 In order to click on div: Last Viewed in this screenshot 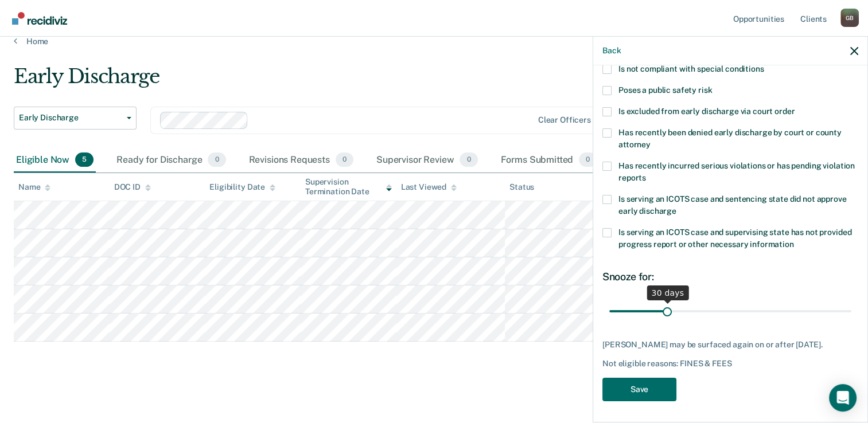, I will do `click(428, 187)`.